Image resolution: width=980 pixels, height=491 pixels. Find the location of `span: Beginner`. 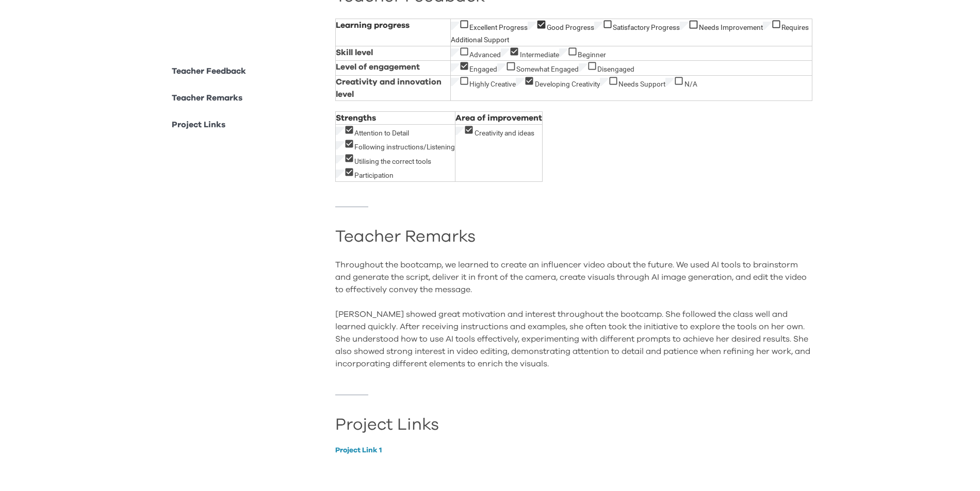

span: Beginner is located at coordinates (592, 54).